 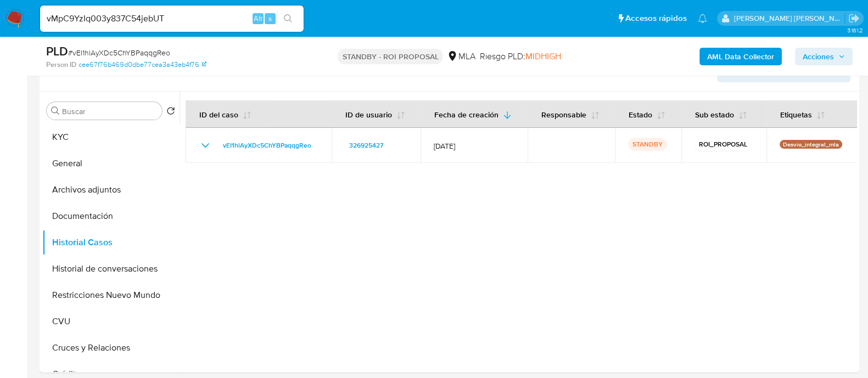 What do you see at coordinates (702, 18) in the screenshot?
I see `a: Notificaciones` at bounding box center [702, 18].